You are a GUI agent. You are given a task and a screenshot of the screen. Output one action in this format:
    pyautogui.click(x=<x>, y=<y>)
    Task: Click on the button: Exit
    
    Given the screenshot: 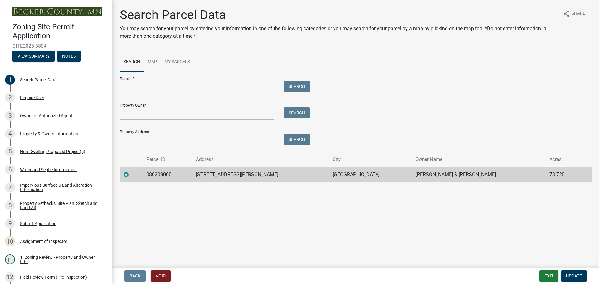 What is the action you would take?
    pyautogui.click(x=549, y=276)
    